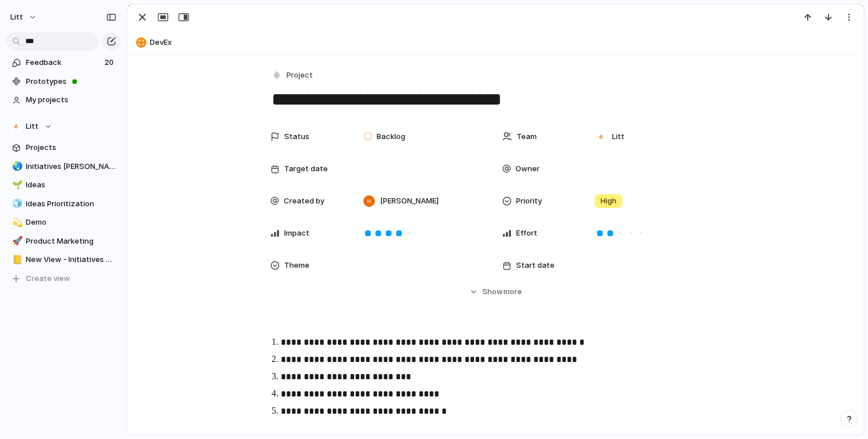 This screenshot has width=868, height=439. I want to click on span: New View - Initiatives and Goals, so click(71, 260).